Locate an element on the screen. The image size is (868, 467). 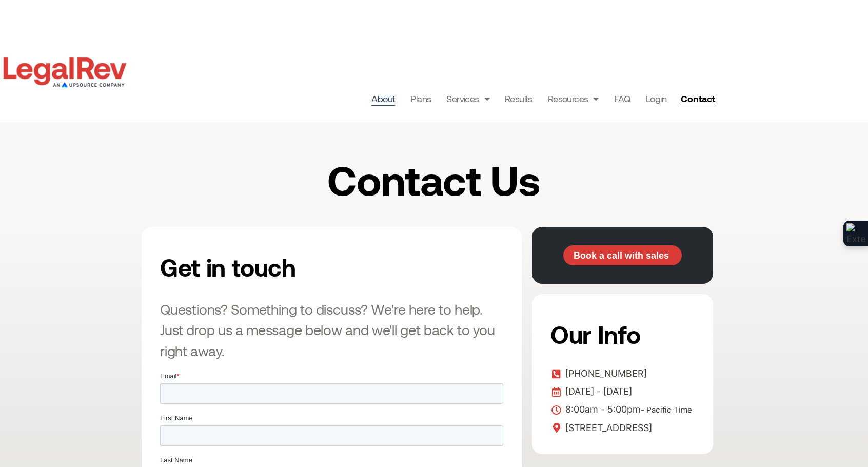
h2: Our Info is located at coordinates (621, 334).